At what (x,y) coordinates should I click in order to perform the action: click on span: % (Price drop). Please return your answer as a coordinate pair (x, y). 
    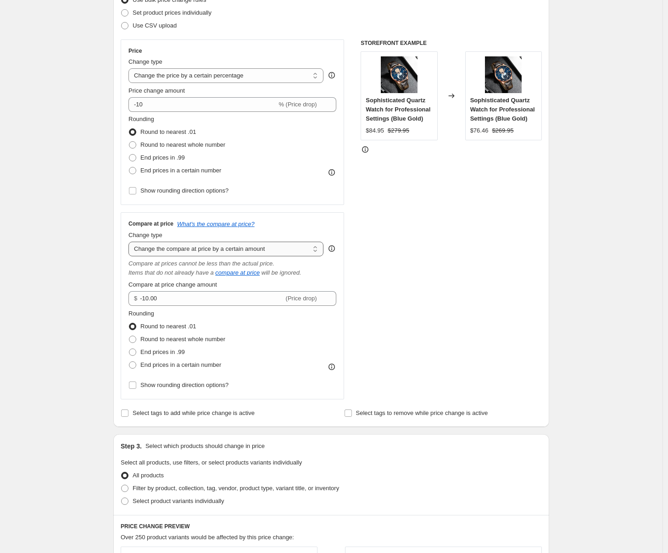
    Looking at the image, I should click on (297, 104).